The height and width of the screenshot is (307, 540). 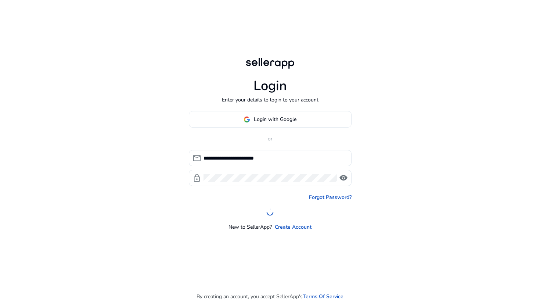 What do you see at coordinates (250, 227) in the screenshot?
I see `p: New to SellerApp?` at bounding box center [250, 227].